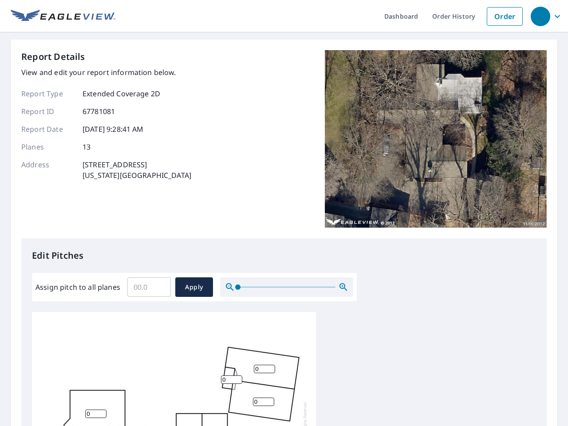 This screenshot has width=568, height=426. What do you see at coordinates (63, 16) in the screenshot?
I see `img: EV Logo` at bounding box center [63, 16].